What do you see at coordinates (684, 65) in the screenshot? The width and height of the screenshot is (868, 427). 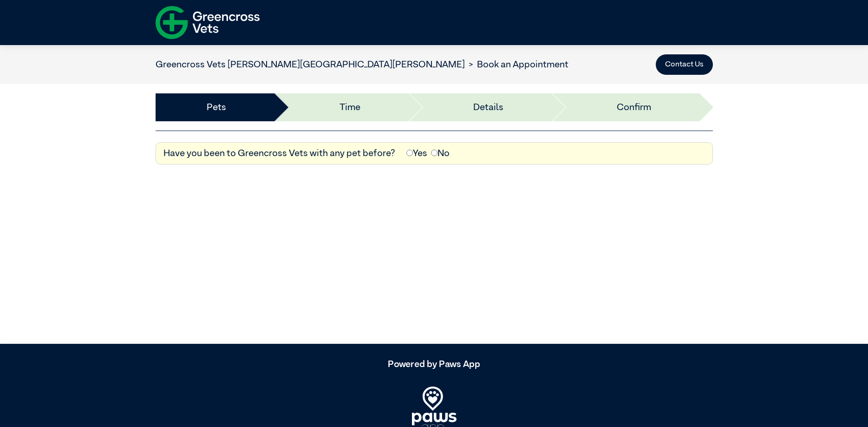 I see `button: Contact Us` at bounding box center [684, 65].